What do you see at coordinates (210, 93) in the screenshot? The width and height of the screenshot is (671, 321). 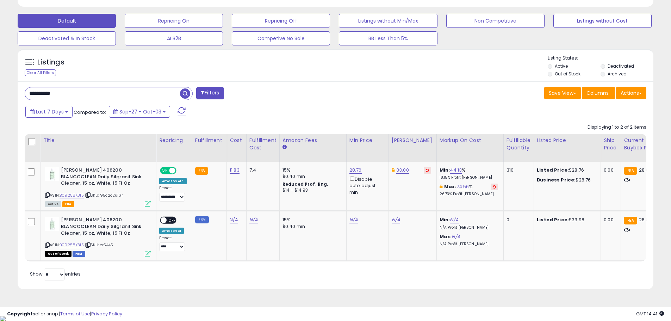 I see `button: Filters` at bounding box center [210, 93].